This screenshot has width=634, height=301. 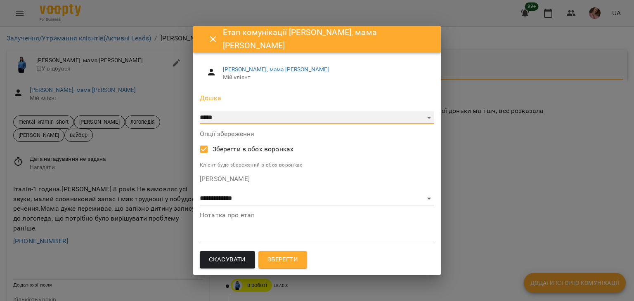 I want to click on label: Дошка, so click(x=317, y=98).